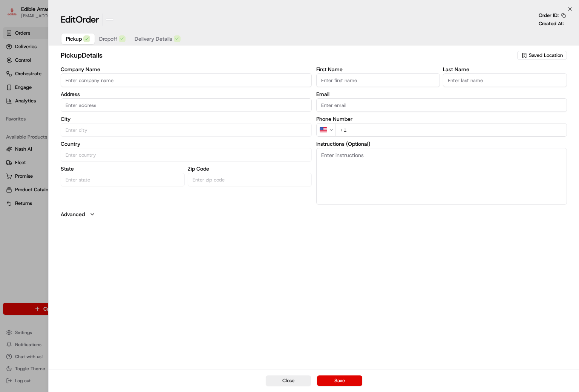 This screenshot has width=579, height=392. I want to click on input: Enter address, so click(186, 105).